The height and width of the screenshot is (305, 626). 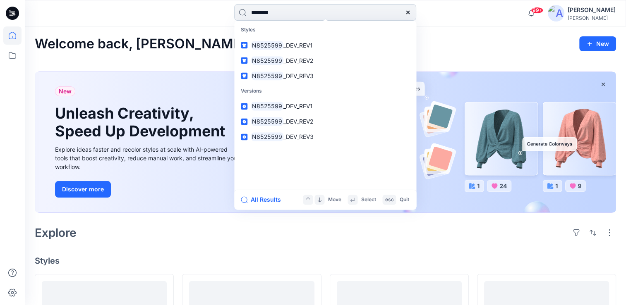 I want to click on button: New, so click(x=597, y=44).